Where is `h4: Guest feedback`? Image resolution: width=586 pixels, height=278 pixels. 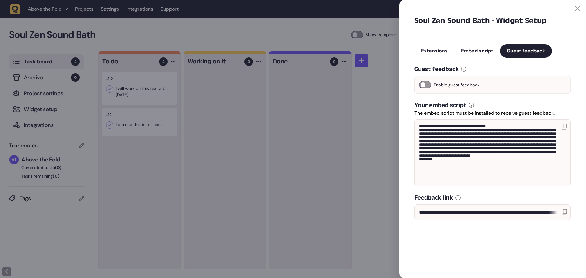
h4: Guest feedback is located at coordinates (436, 69).